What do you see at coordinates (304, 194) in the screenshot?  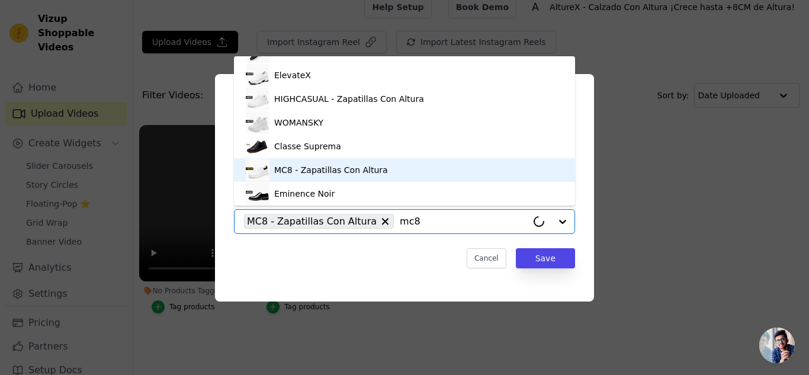 I see `div: Eminence Noir` at bounding box center [304, 194].